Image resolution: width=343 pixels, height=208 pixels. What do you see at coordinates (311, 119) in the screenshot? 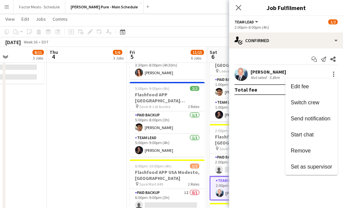
I see `button: Send notification` at bounding box center [311, 119].